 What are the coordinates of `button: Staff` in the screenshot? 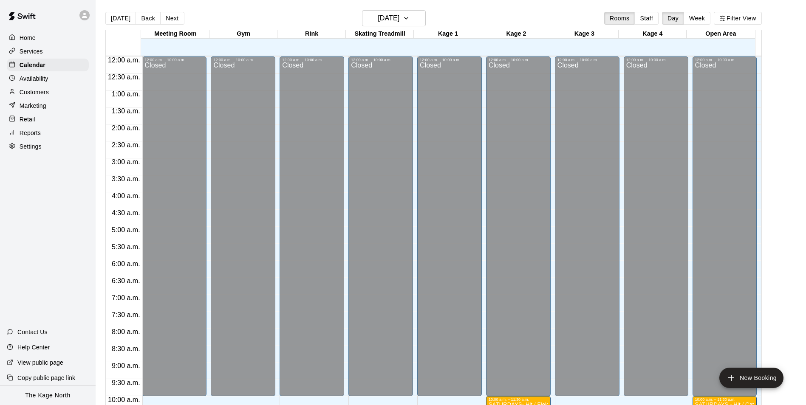 It's located at (646, 18).